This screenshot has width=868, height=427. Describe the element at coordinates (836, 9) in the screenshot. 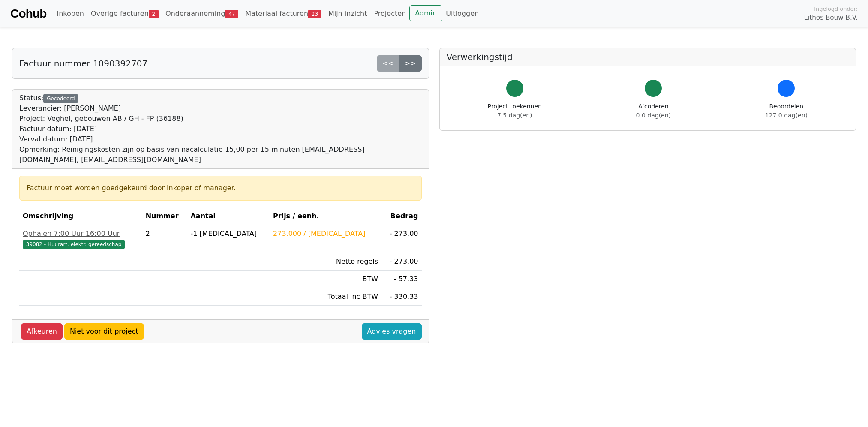

I see `span: Ingelogd onder:` at that location.